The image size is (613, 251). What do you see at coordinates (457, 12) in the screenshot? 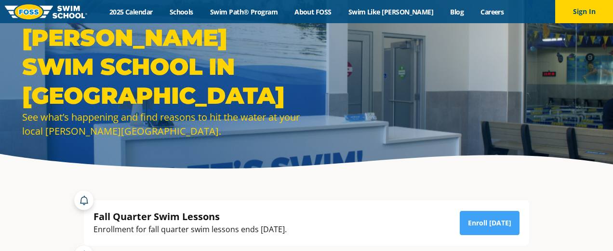
I see `a: Blog` at bounding box center [457, 12].